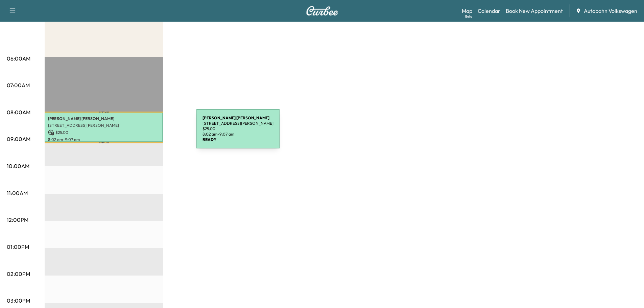 This screenshot has height=308, width=644. What do you see at coordinates (104, 132) in the screenshot?
I see `p: $ 25.00` at bounding box center [104, 132].